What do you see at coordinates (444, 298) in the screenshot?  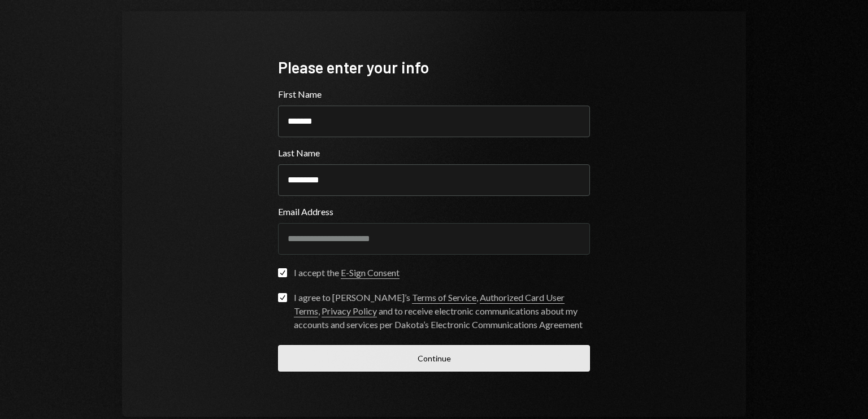 I see `a: Terms of Service` at bounding box center [444, 298].